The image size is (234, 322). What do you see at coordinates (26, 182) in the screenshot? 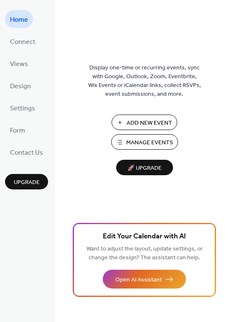
I see `button: Upgrade` at bounding box center [26, 182].